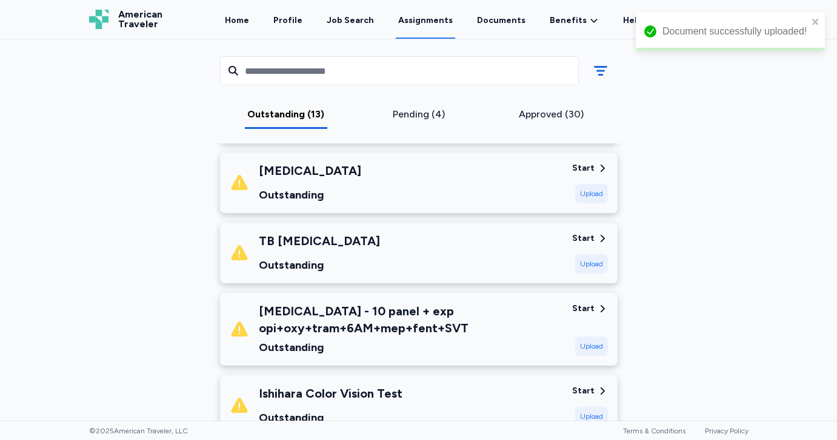  I want to click on div: Pending (4), so click(418, 115).